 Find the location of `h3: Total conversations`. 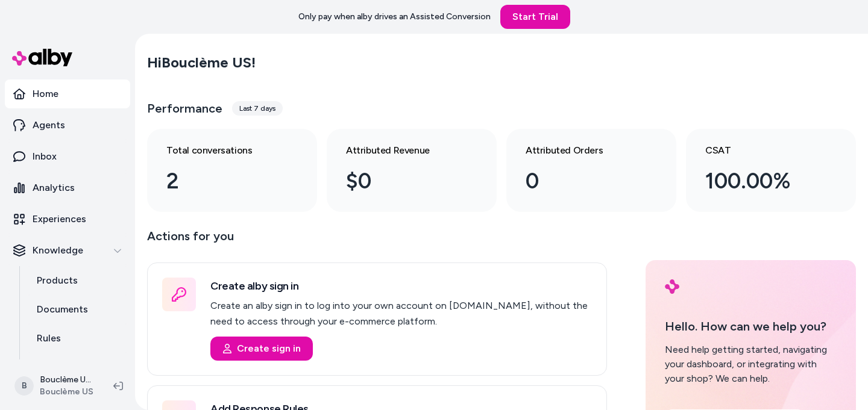

h3: Total conversations is located at coordinates (222, 151).